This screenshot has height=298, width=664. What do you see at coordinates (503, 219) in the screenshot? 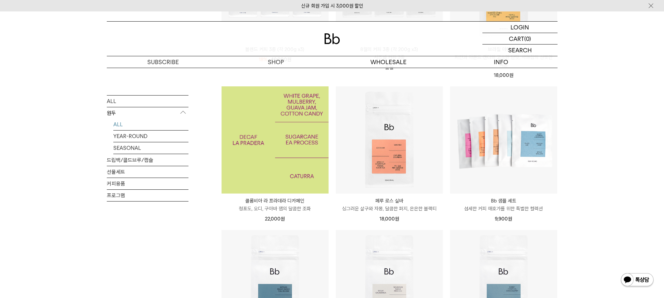
I see `span: 9,900` at bounding box center [503, 219].